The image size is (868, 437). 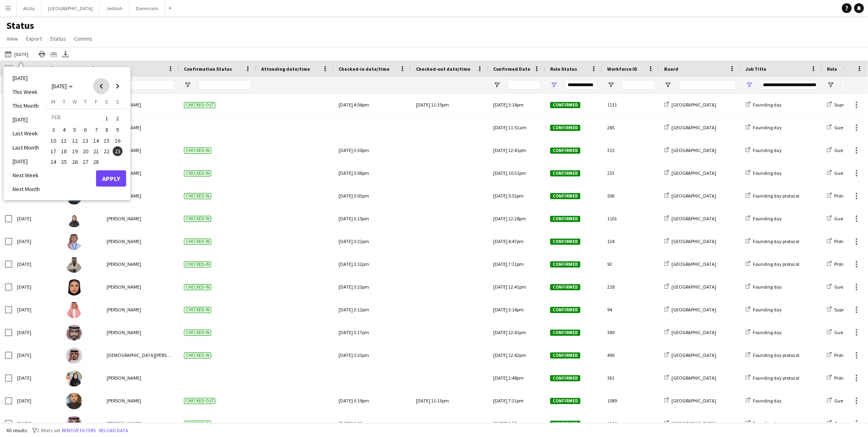 I want to click on span: 19, so click(x=75, y=152).